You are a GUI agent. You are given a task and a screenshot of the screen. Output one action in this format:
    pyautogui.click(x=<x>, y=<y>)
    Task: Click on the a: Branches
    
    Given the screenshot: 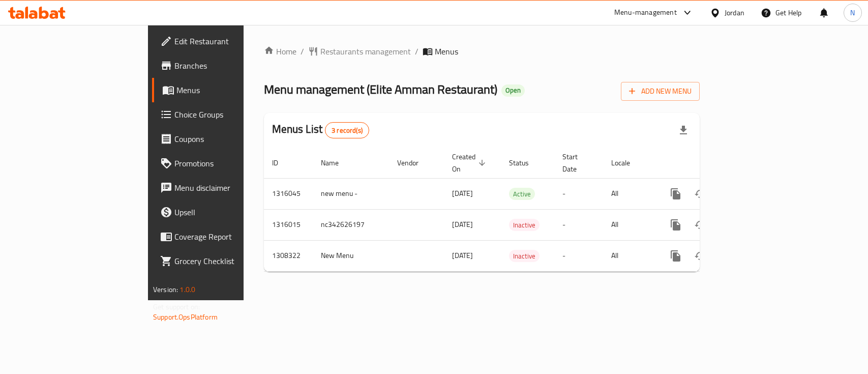 What is the action you would take?
    pyautogui.click(x=222, y=66)
    